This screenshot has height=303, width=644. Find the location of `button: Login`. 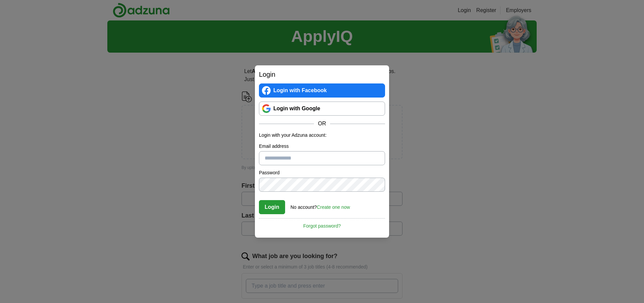

button: Login is located at coordinates (272, 207).